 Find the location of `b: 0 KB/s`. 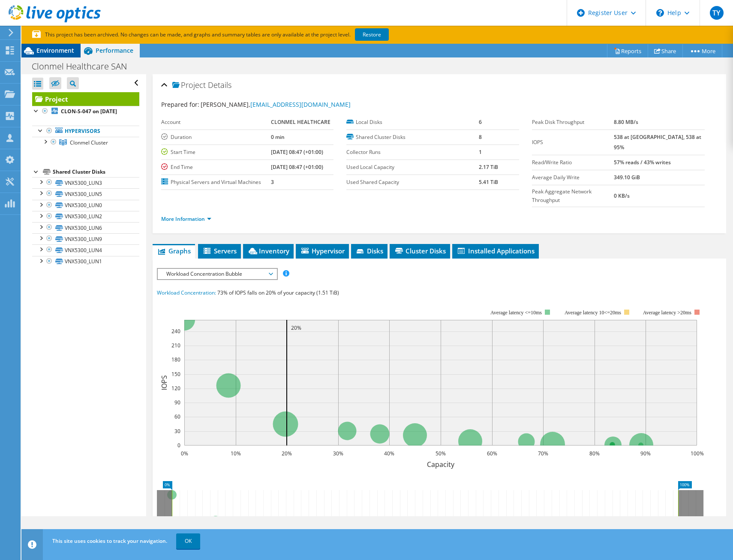

b: 0 KB/s is located at coordinates (621, 196).